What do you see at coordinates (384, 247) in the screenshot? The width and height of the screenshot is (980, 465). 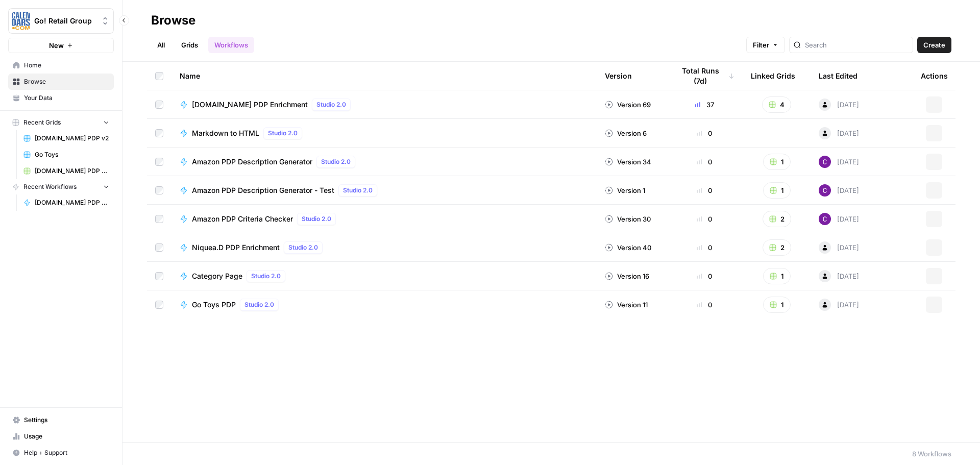 I see `a: Niquea.D PDP EnrichmentStudio 2.0` at bounding box center [384, 247].